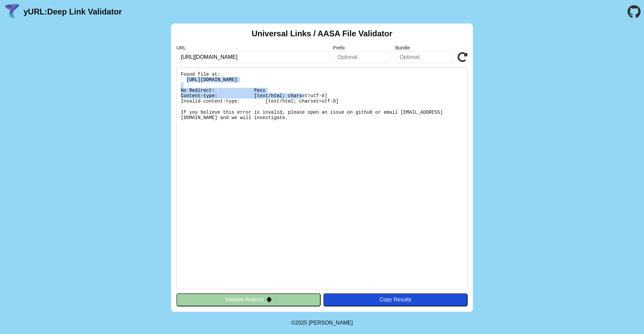 This screenshot has height=334, width=644. I want to click on input: Required, so click(253, 57).